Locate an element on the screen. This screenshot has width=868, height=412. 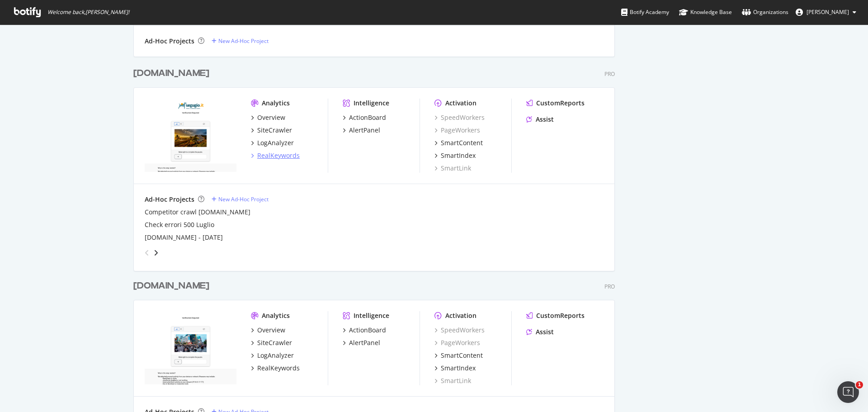
img: sostariffe.it is located at coordinates (190, 348).